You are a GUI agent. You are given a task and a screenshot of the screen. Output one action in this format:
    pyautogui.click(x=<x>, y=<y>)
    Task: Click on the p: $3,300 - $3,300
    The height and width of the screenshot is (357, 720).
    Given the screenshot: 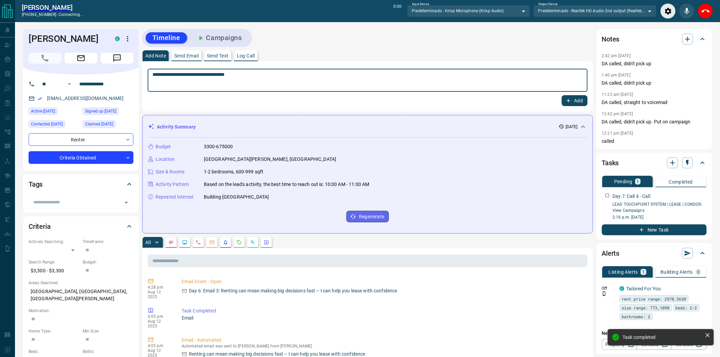 What is the action you would take?
    pyautogui.click(x=54, y=271)
    